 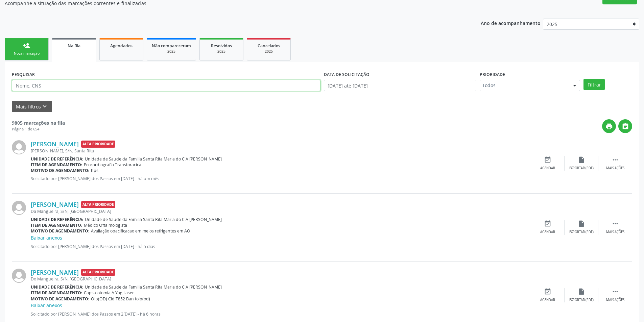 I want to click on strong: 9805 marcações na fila, so click(x=38, y=123).